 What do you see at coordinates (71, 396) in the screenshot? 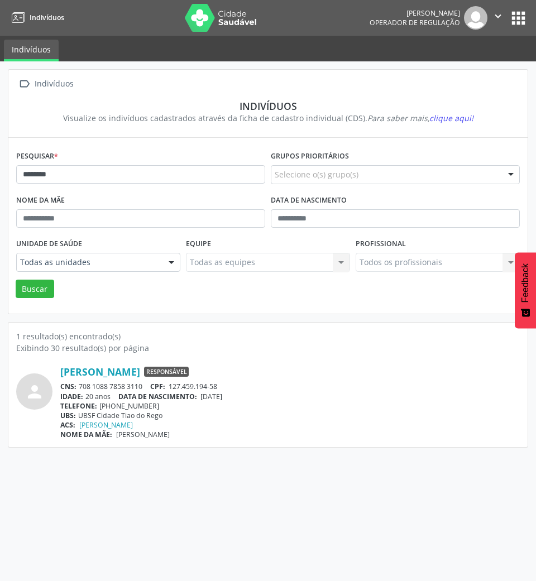
I see `span: IDADE:` at bounding box center [71, 396].